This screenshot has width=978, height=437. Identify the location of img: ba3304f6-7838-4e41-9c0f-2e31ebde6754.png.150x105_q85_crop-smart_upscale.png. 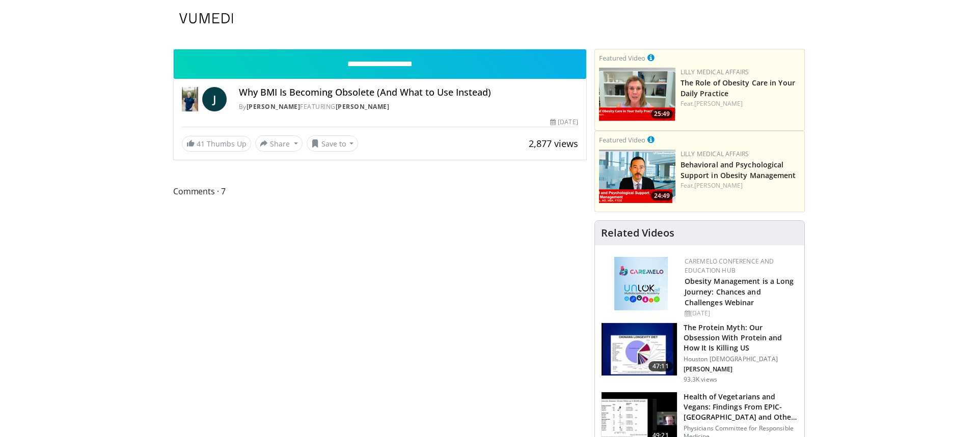
(637, 176).